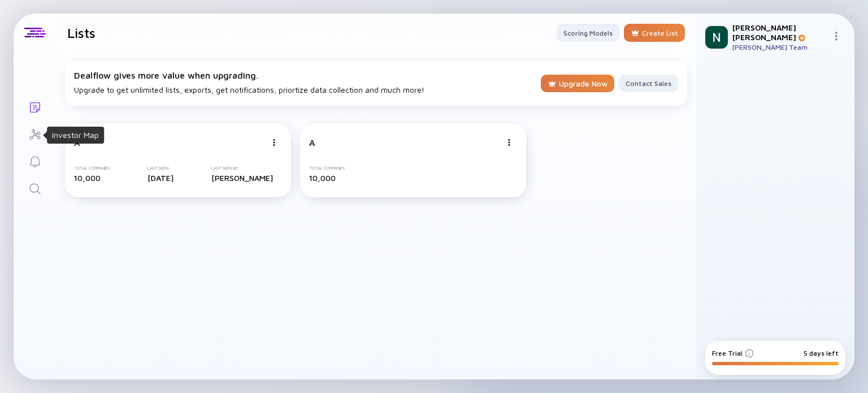  Describe the element at coordinates (305, 75) in the screenshot. I see `div: Dealflow gives more value when upgrading.` at that location.